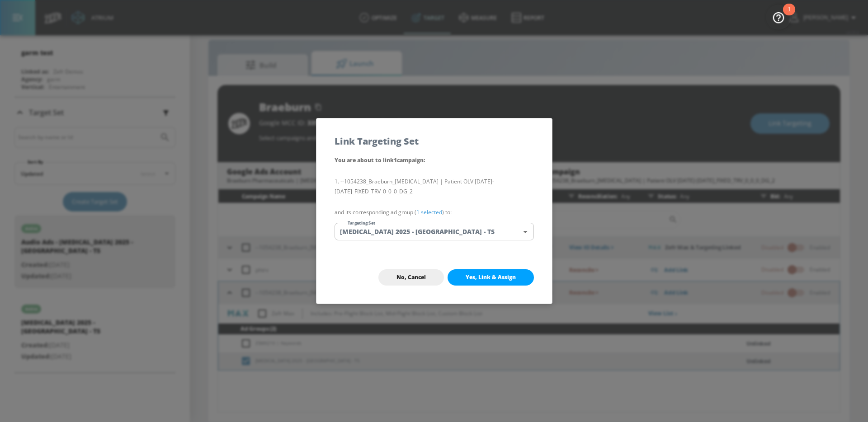 Image resolution: width=868 pixels, height=422 pixels. I want to click on span: No, Cancel, so click(411, 278).